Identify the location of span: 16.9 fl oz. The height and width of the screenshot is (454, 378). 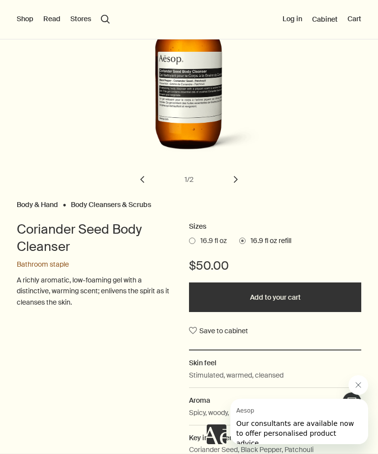
(211, 241).